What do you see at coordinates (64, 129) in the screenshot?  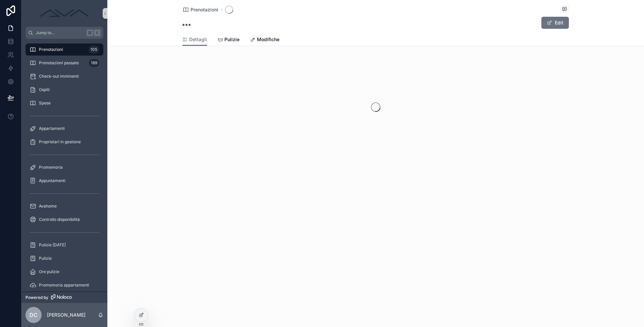 I see `a: Appartamenti` at bounding box center [64, 129].